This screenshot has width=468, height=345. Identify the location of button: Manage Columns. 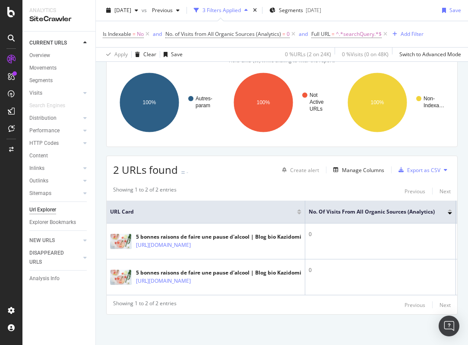
(357, 170).